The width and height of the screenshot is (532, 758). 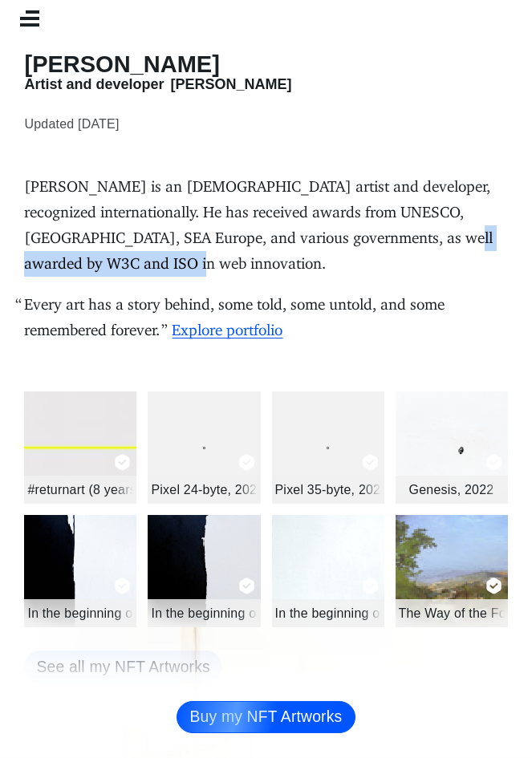 I want to click on img: Pixel 24-byte, 2022, so click(x=203, y=448).